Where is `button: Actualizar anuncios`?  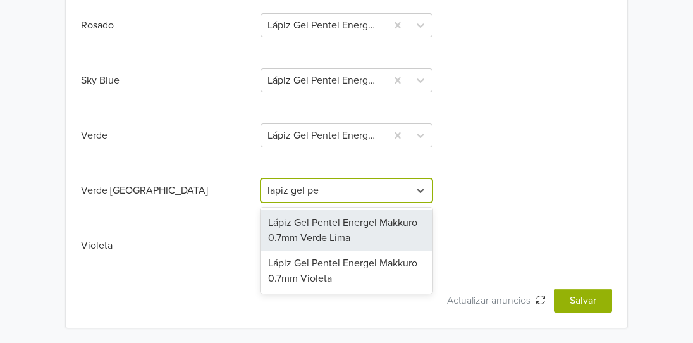 button: Actualizar anuncios is located at coordinates (496, 300).